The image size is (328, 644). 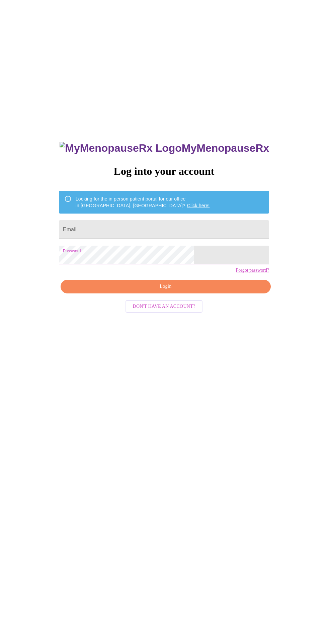 I want to click on span: Login, so click(x=166, y=286).